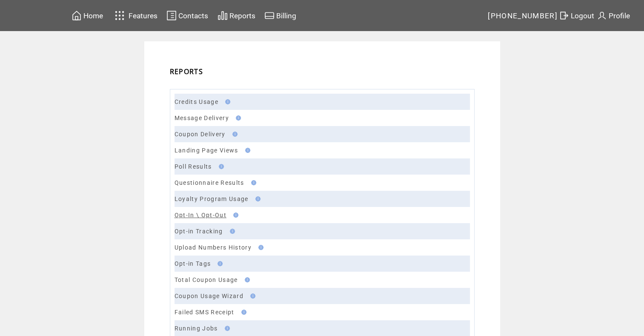 The height and width of the screenshot is (336, 644). I want to click on a: Questionnaire Results, so click(210, 183).